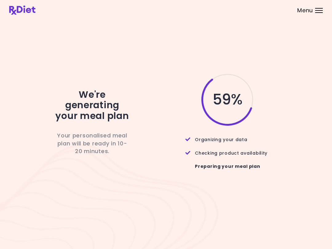  Describe the element at coordinates (228, 166) in the screenshot. I see `div: Preparing your meal plan` at that location.